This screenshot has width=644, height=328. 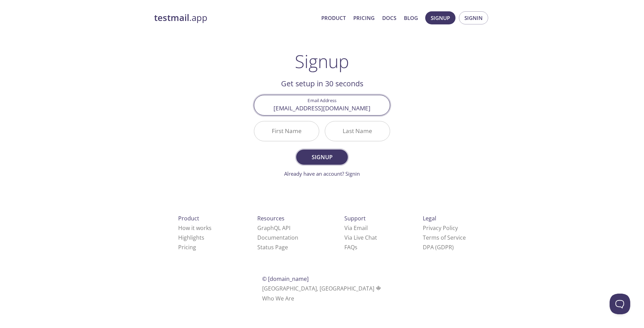 I want to click on a: Via Email, so click(x=356, y=228).